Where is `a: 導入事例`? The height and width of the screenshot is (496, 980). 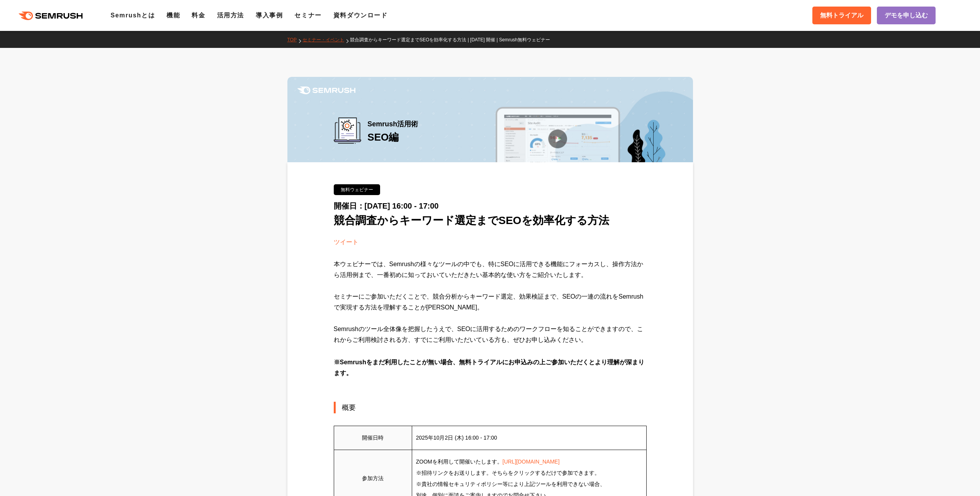 a: 導入事例 is located at coordinates (269, 15).